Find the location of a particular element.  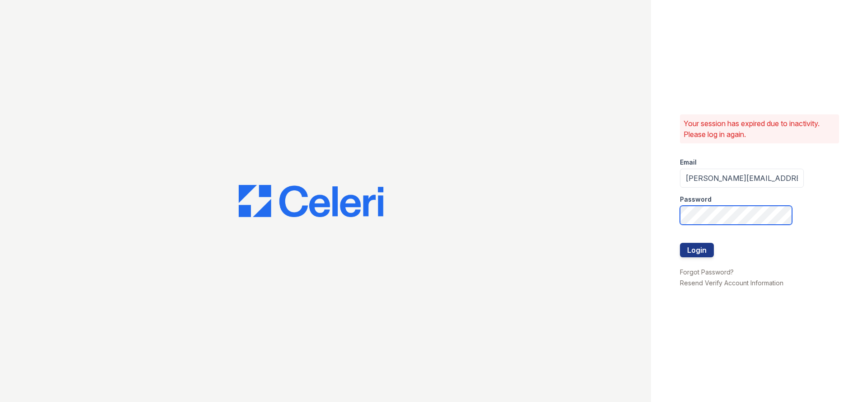

img: CE_Logo_Blue-a8612792a0a2168367f1c8372b55b34899dd931a85d93a1a3d3e32e68fde9ad4.png is located at coordinates (311, 201).